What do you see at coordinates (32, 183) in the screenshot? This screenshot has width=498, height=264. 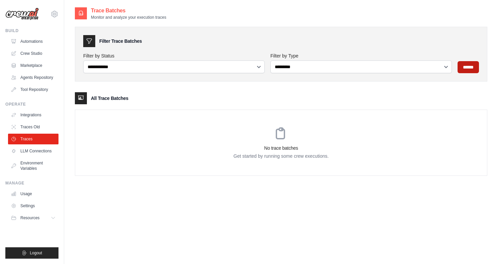 I see `div: Manage` at bounding box center [32, 183].